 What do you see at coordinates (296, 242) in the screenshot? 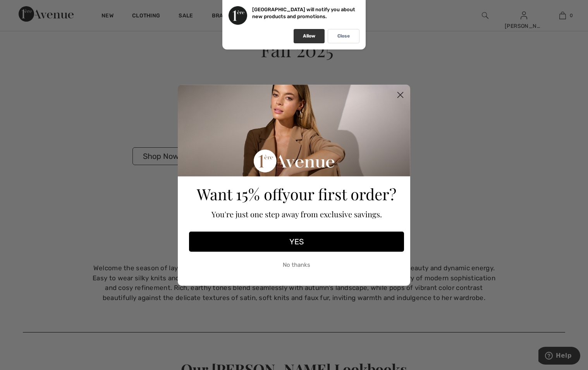
I see `button: YES` at bounding box center [296, 242].